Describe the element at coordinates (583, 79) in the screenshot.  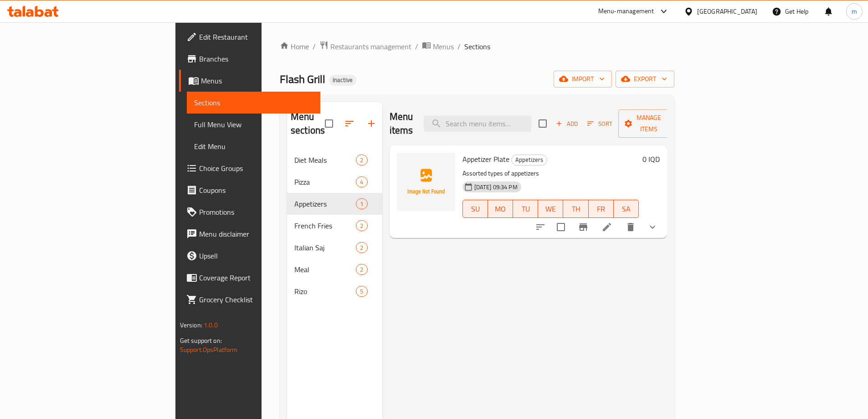
I see `button: import` at that location.